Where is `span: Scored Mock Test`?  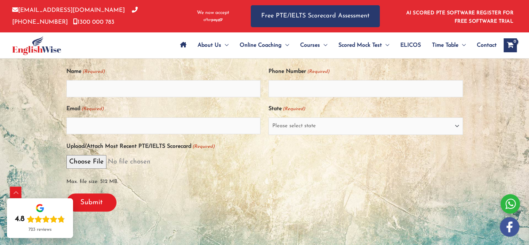 span: Scored Mock Test is located at coordinates (360, 45).